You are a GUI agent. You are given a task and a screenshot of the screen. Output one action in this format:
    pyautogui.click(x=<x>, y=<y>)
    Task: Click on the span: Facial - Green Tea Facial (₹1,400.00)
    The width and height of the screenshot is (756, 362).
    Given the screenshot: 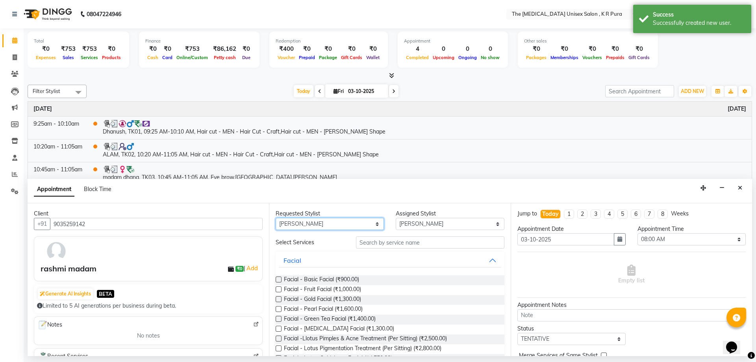 What is the action you would take?
    pyautogui.click(x=329, y=319)
    